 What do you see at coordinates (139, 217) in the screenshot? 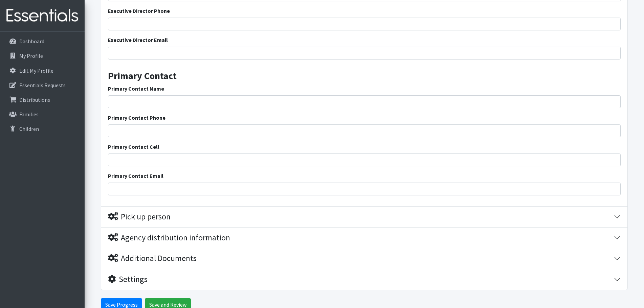
I see `div: Pick up person` at bounding box center [139, 217].